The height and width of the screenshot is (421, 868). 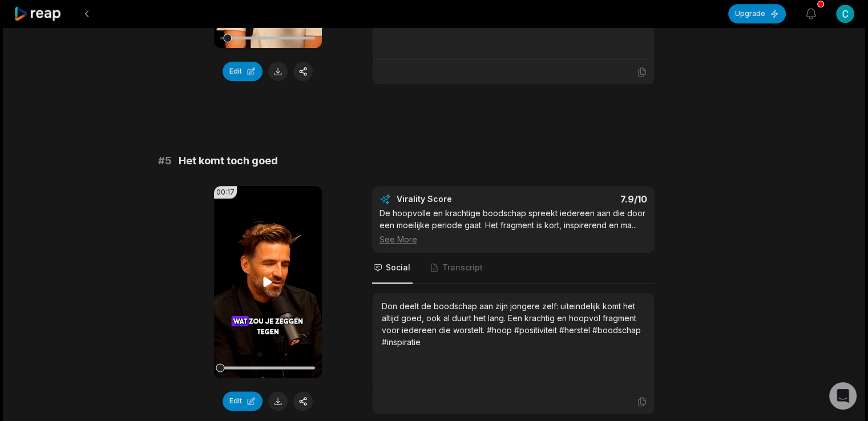 I want to click on div: Don deelt de boodschap aan zijn jongere zelf: uiteindelijk komt het altijd goed, ook al duurt het..., so click(x=513, y=324).